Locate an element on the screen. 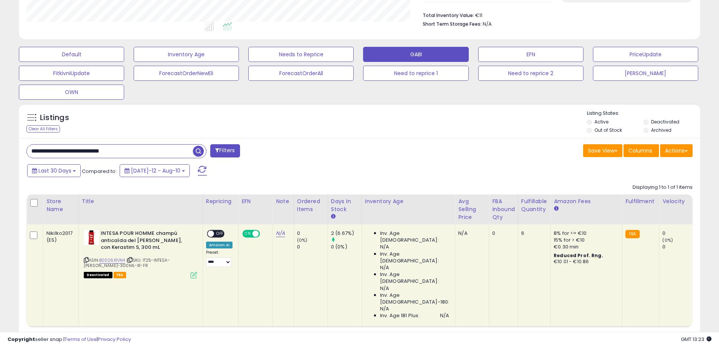  div: Fulfillable Quantity is located at coordinates (534, 205).